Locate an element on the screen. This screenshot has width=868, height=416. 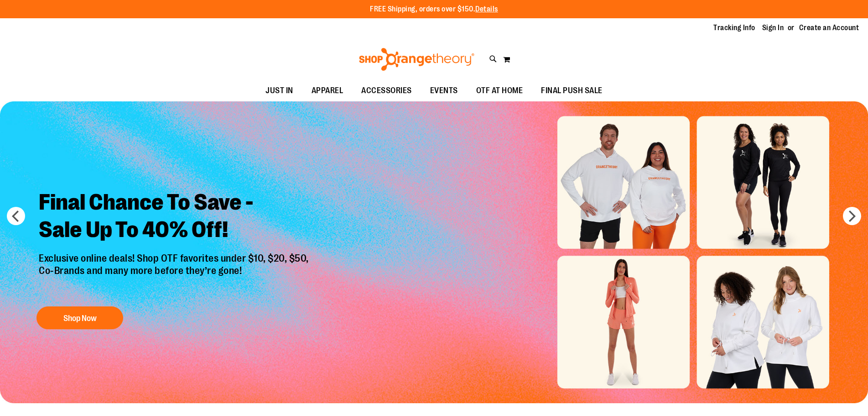
span: APPAREL is located at coordinates (327, 90).